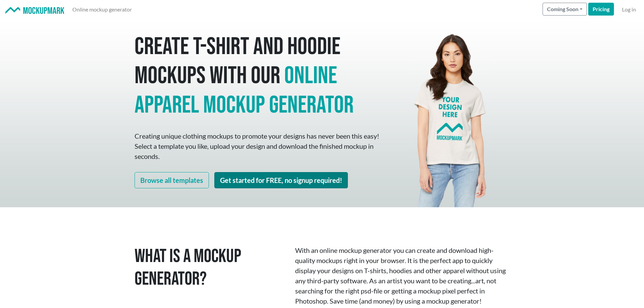 This screenshot has width=644, height=308. I want to click on a: Online mockup generator, so click(102, 9).